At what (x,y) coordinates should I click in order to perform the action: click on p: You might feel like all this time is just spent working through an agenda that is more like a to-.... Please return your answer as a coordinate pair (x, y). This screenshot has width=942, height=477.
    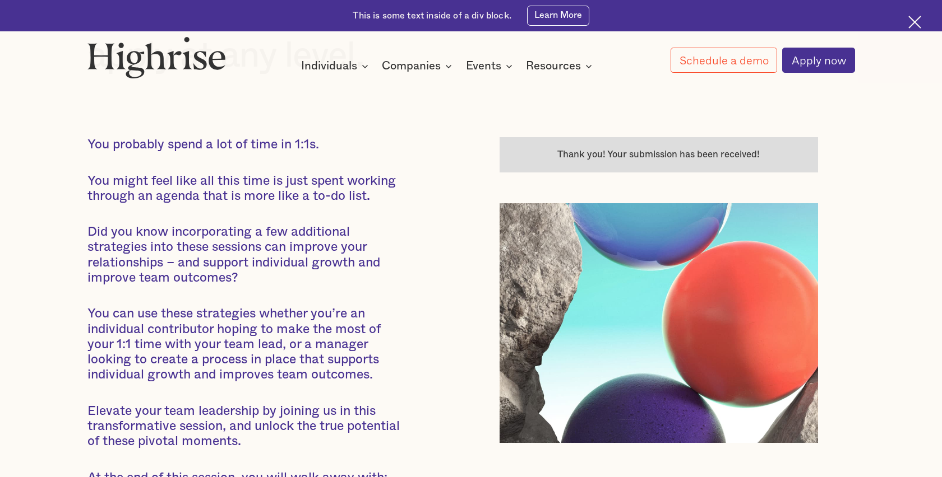
    Looking at the image, I should click on (247, 189).